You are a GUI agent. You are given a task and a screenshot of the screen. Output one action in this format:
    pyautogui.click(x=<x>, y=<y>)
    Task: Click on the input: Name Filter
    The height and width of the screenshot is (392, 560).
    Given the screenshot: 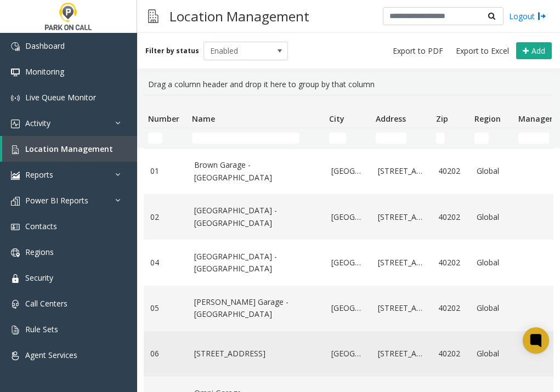 What is the action you would take?
    pyautogui.click(x=245, y=138)
    